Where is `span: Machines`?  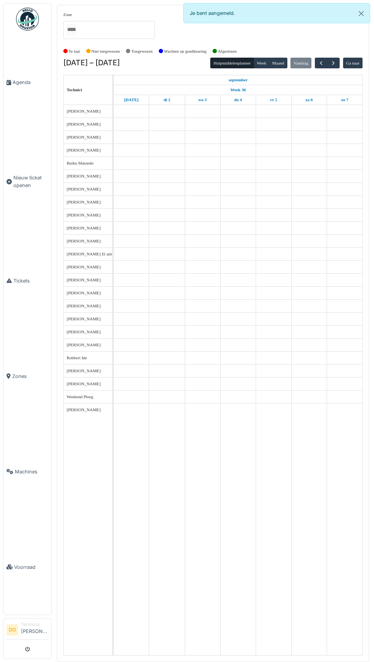 span: Machines is located at coordinates (32, 471).